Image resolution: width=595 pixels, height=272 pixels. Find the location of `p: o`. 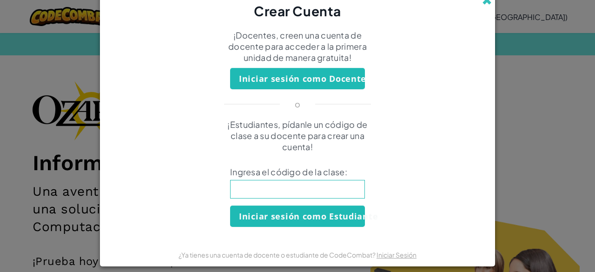

p: o is located at coordinates (298, 104).